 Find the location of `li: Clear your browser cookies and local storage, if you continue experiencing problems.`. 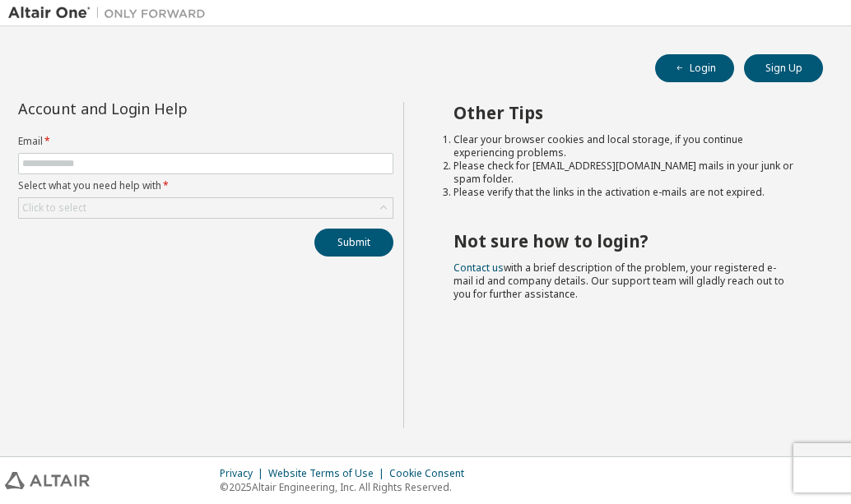

li: Clear your browser cookies and local storage, if you continue experiencing problems. is located at coordinates (623, 147).